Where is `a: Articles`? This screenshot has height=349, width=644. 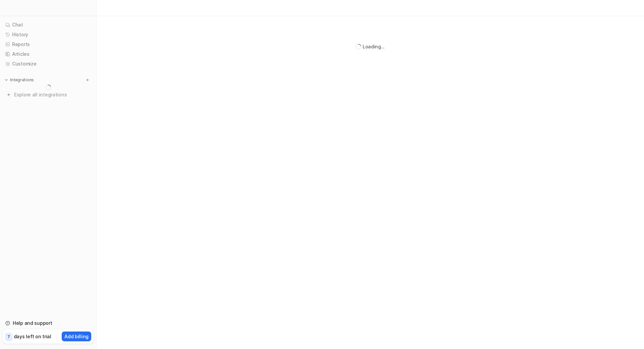
a: Articles is located at coordinates (48, 54).